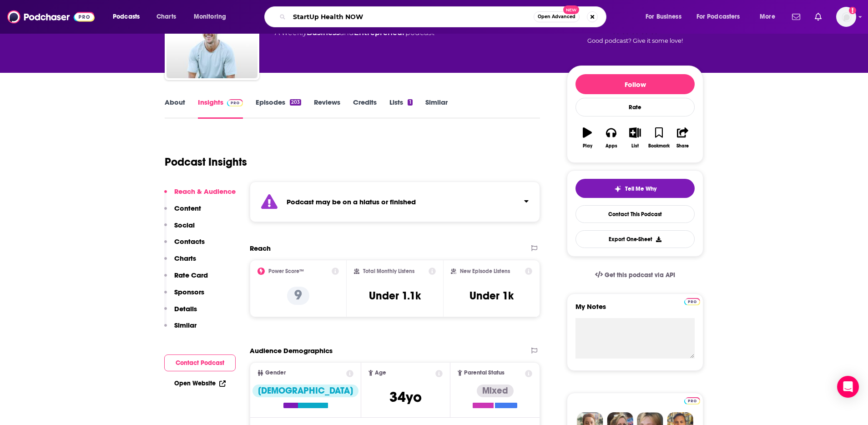 Image resolution: width=868 pixels, height=425 pixels. What do you see at coordinates (587, 146) in the screenshot?
I see `div: Play` at bounding box center [587, 146].